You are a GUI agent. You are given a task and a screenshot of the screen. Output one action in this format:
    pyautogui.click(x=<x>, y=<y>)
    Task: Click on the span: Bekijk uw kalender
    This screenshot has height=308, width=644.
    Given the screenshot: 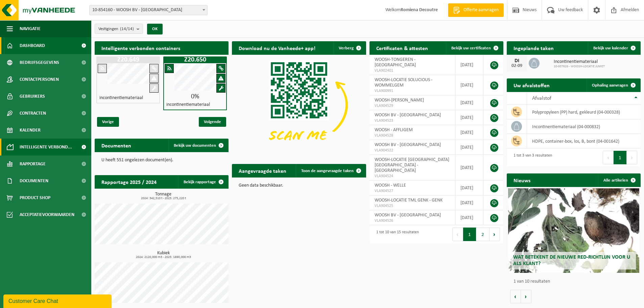 What is the action you would take?
    pyautogui.click(x=611, y=48)
    